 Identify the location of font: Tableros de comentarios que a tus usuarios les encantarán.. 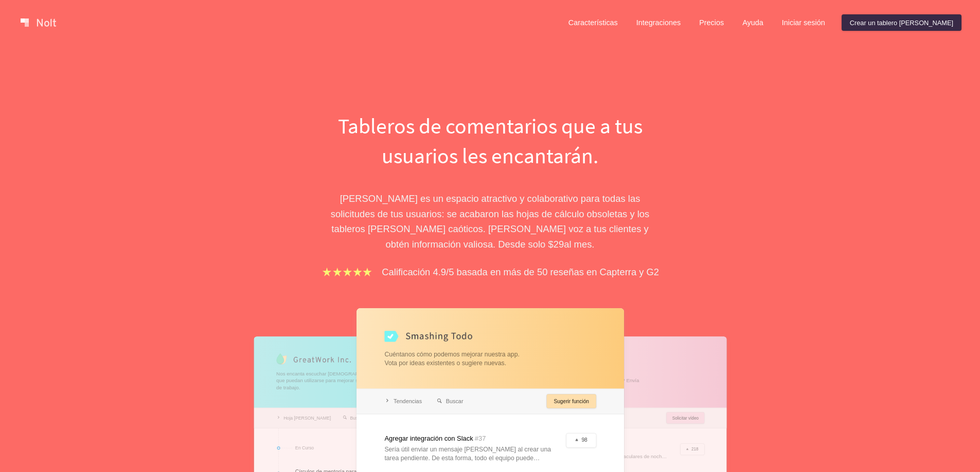
(490, 141).